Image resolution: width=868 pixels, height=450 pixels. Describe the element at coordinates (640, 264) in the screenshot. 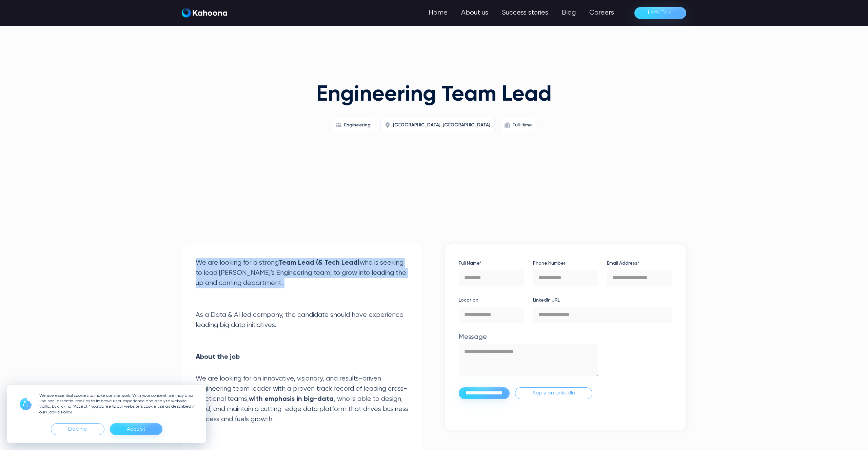

I see `label: Email Address*` at that location.